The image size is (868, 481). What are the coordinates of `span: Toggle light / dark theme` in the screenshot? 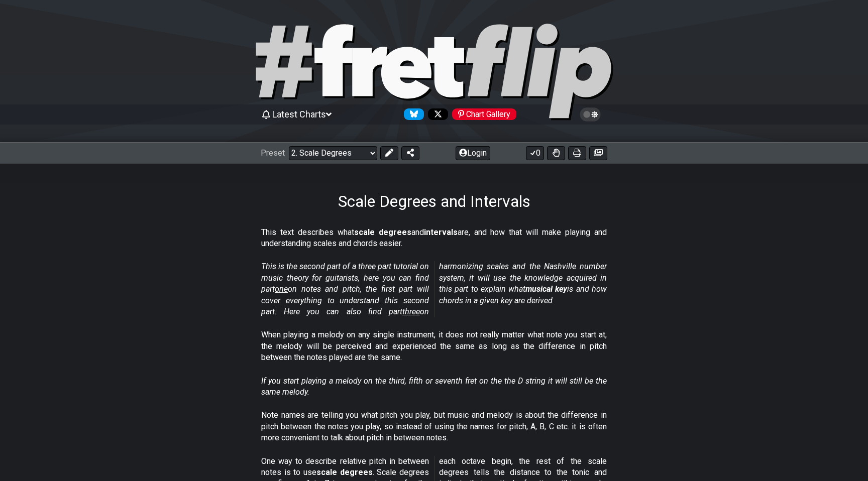 It's located at (590, 114).